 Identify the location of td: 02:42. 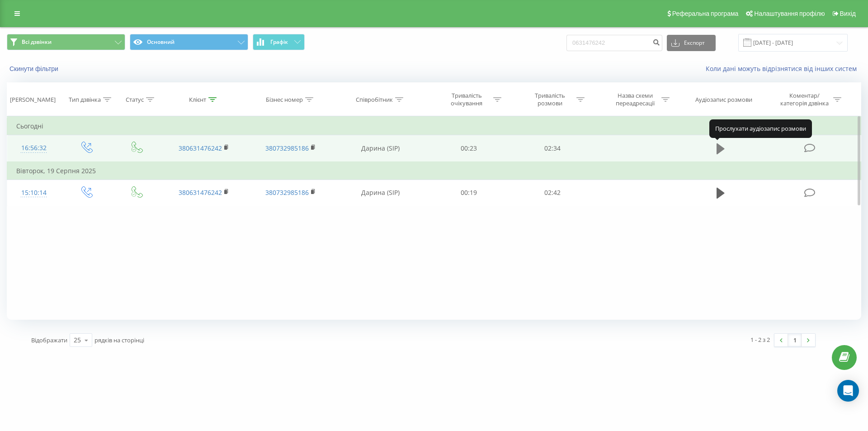
(552, 193).